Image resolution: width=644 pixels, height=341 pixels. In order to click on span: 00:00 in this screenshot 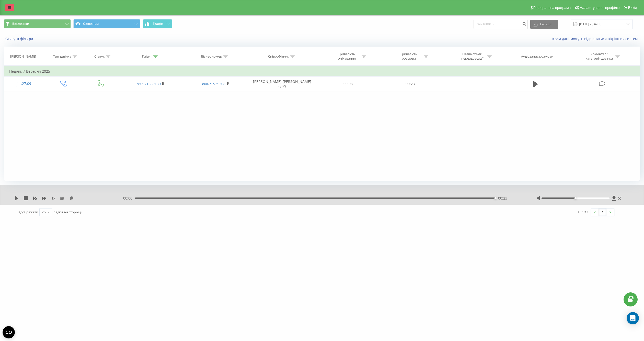, I will do `click(129, 198)`.